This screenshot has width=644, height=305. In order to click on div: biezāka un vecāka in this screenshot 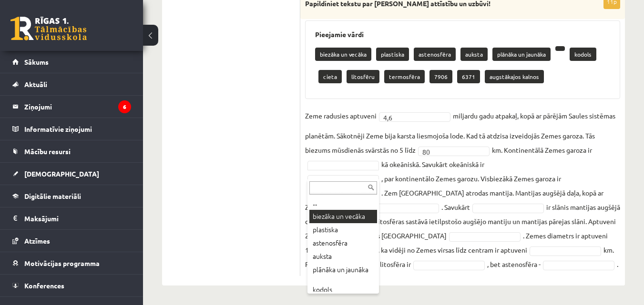, I will do `click(343, 217)`.